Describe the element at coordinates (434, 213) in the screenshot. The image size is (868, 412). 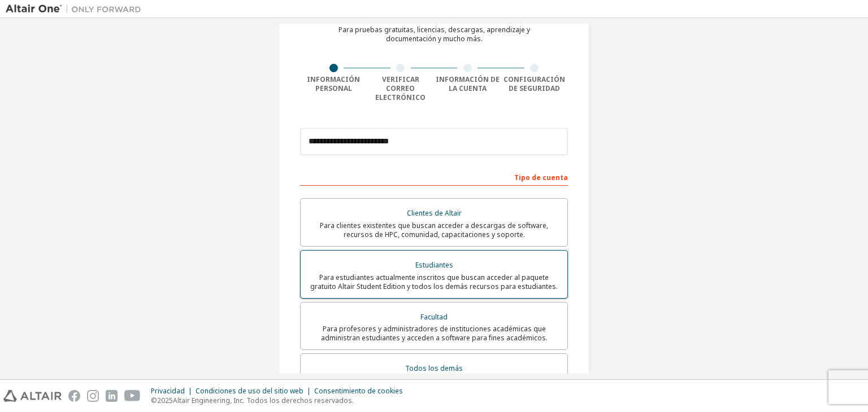
I see `font: Clientes de Altair` at that location.